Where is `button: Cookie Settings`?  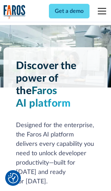
button: Cookie Settings is located at coordinates (13, 178).